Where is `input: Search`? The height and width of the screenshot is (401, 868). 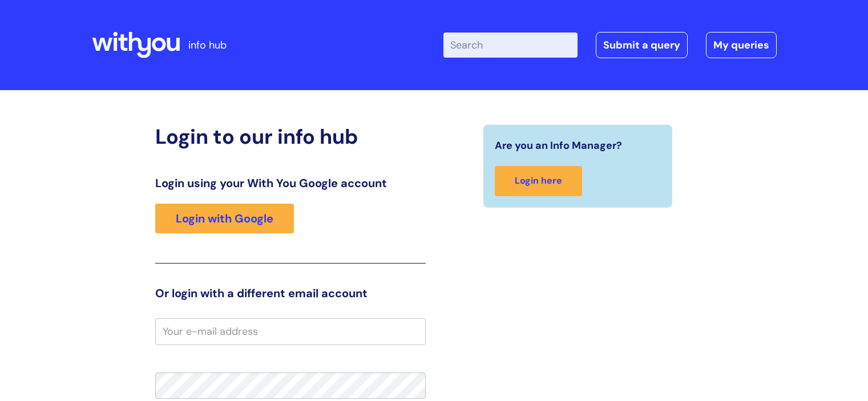 input: Search is located at coordinates (510, 45).